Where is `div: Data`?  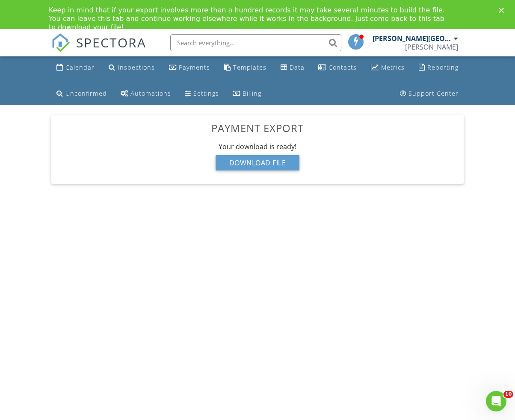
div: Data is located at coordinates (297, 67).